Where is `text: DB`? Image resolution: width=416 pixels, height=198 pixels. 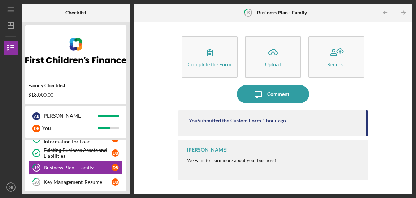
text: DB is located at coordinates (10, 187).